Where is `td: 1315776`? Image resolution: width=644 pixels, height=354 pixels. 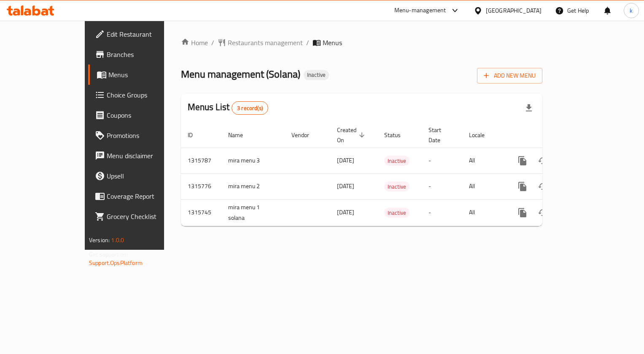
td: 1315776 is located at coordinates (201, 186).